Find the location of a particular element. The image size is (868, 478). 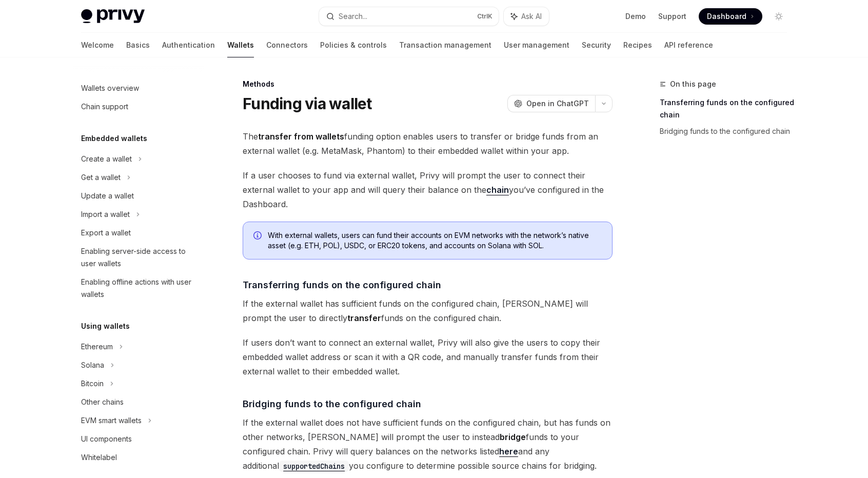

span: If the external wallet does not have sufficient funds on the configured chain, but has funds on o... is located at coordinates (427, 445).